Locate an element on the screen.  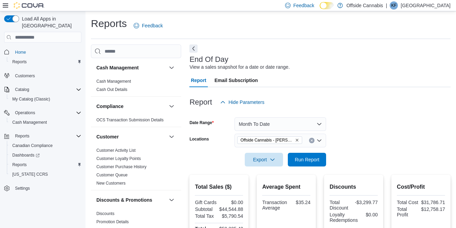
a: Canadian Compliance is located at coordinates (32, 145).